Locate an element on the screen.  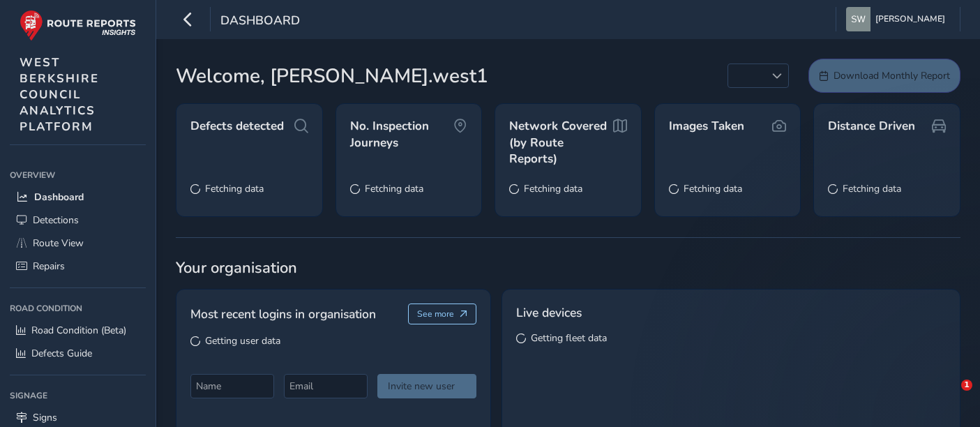
span: Your organisation is located at coordinates (568, 268).